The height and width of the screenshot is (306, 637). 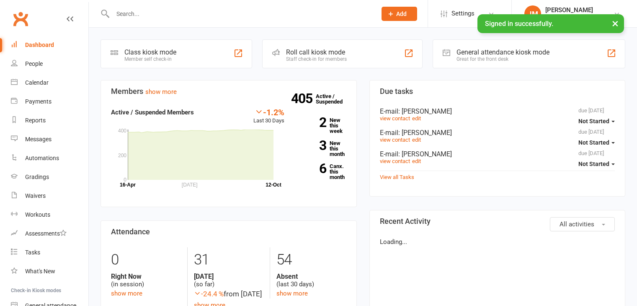 I want to click on a: 405Active / Suspended, so click(x=334, y=99).